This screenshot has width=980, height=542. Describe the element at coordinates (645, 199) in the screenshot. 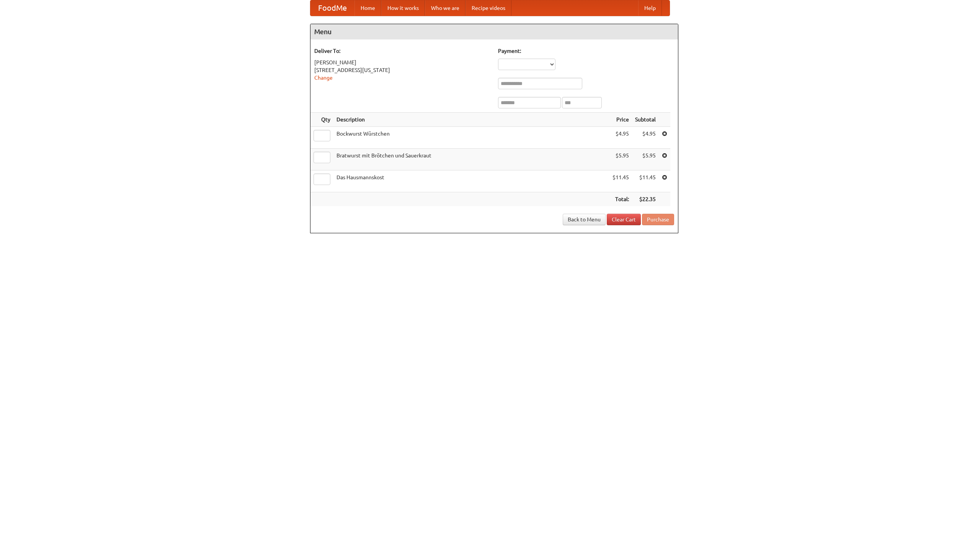

I see `th: $22.35` at that location.